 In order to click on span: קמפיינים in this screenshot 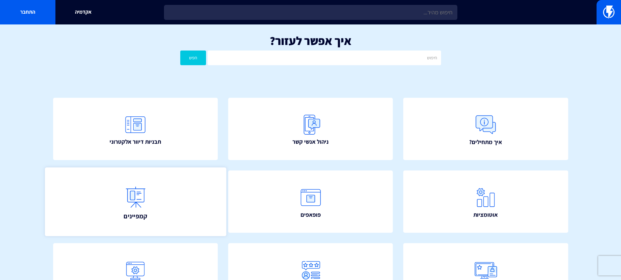, I will do `click(135, 216)`.